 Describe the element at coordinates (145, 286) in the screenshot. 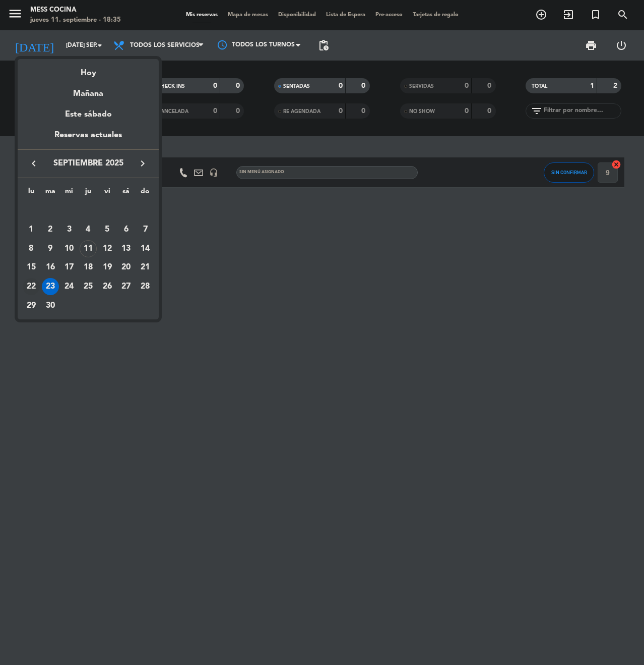

I see `td: 28 de septiembre de 2025` at that location.